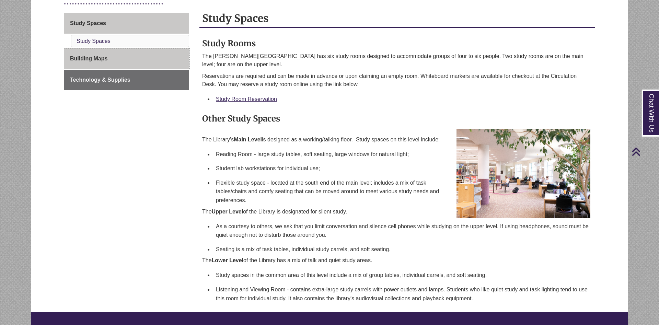 The image size is (659, 325). I want to click on a: Building Maps, so click(127, 59).